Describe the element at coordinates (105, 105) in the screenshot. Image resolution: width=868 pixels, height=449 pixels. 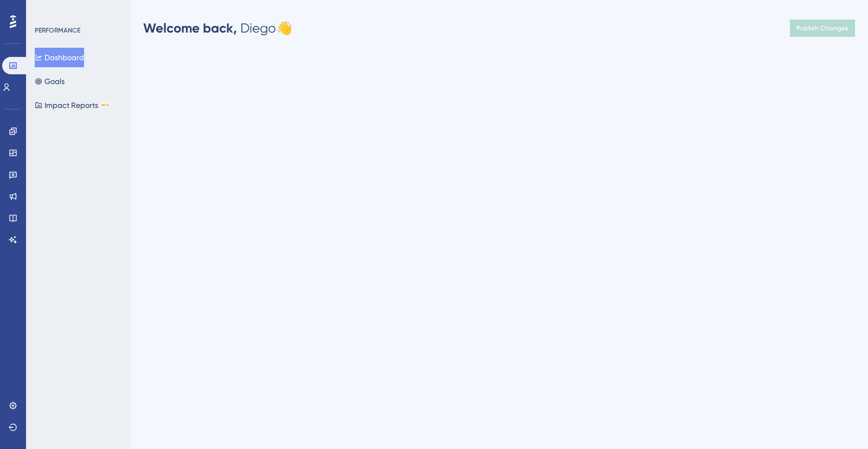
I see `div: BETA` at that location.